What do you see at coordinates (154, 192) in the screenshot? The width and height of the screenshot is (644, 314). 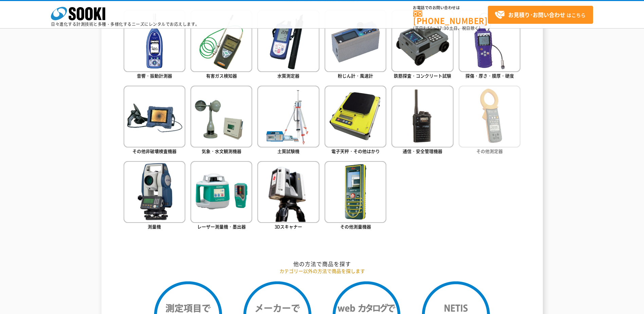 I see `img: 測量機` at bounding box center [154, 192].